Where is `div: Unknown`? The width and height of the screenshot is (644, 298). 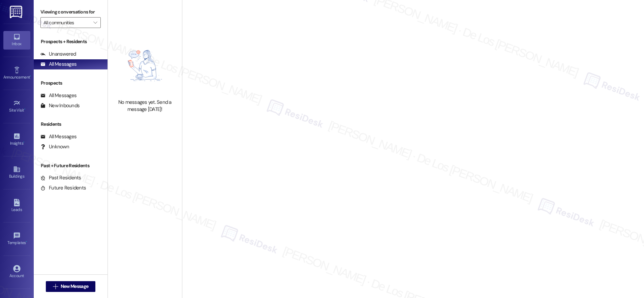
div: Unknown is located at coordinates (55, 147).